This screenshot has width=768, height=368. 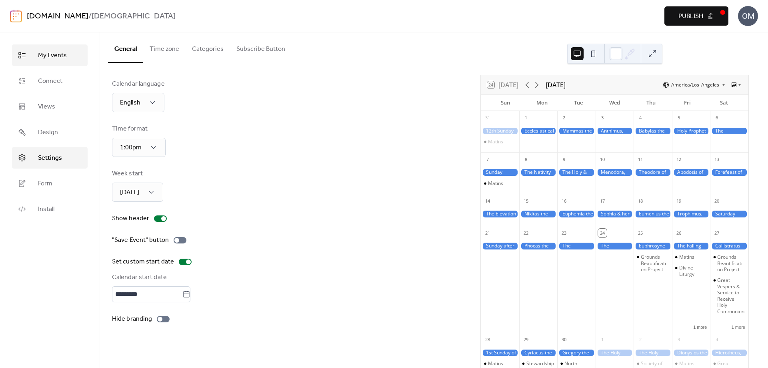 I want to click on div: 19, so click(x=679, y=201).